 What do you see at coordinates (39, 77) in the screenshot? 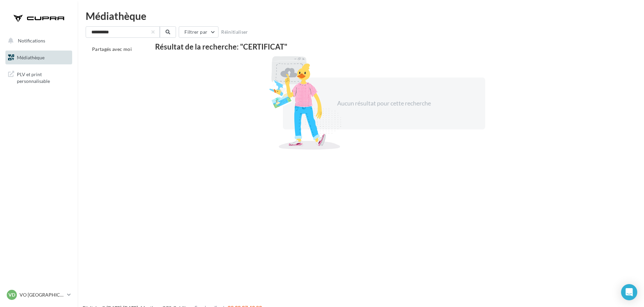
I see `a: PLV et print personnalisable` at bounding box center [39, 77].